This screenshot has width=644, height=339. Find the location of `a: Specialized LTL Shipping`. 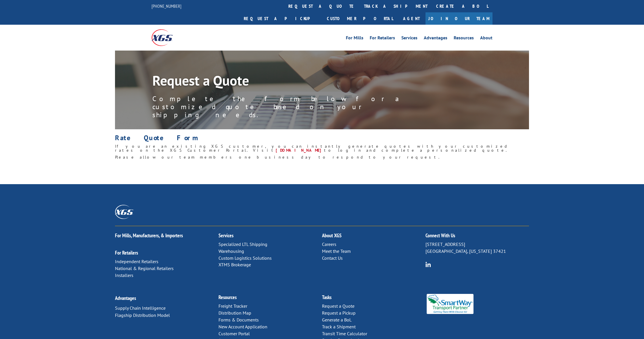

a: Specialized LTL Shipping is located at coordinates (243, 245).